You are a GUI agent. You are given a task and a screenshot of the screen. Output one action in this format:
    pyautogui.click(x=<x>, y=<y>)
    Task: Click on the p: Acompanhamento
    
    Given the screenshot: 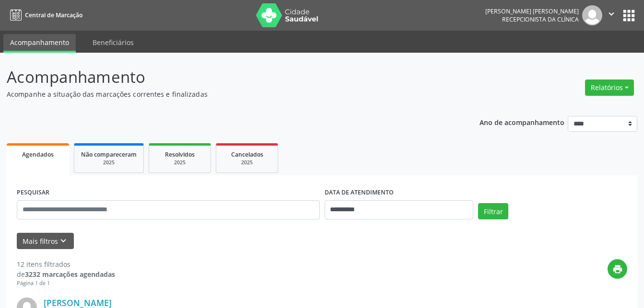 What is the action you would take?
    pyautogui.click(x=228, y=77)
    